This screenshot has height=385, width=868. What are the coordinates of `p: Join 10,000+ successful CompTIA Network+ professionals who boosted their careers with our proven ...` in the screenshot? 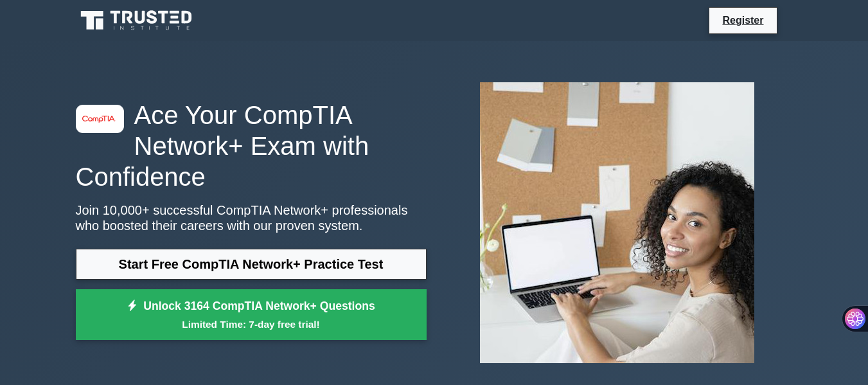 It's located at (251, 218).